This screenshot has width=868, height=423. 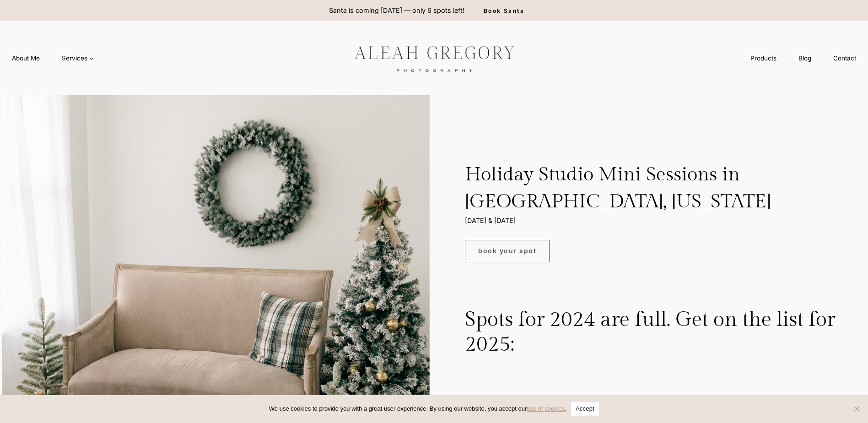 I want to click on span: book your spot, so click(x=507, y=251).